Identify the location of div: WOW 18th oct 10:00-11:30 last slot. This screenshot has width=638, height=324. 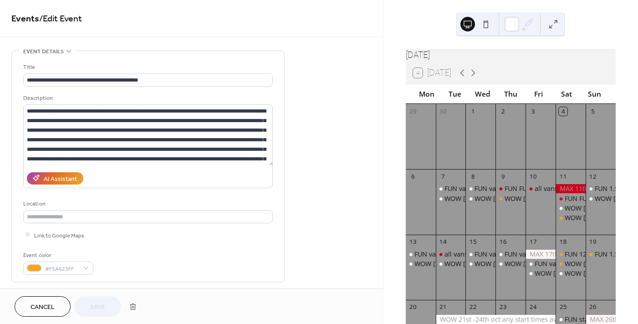
(570, 273).